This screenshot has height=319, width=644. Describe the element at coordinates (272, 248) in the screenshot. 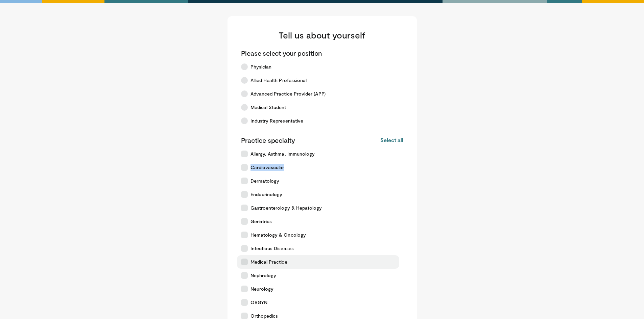

I see `span: Infectious Diseases` at that location.